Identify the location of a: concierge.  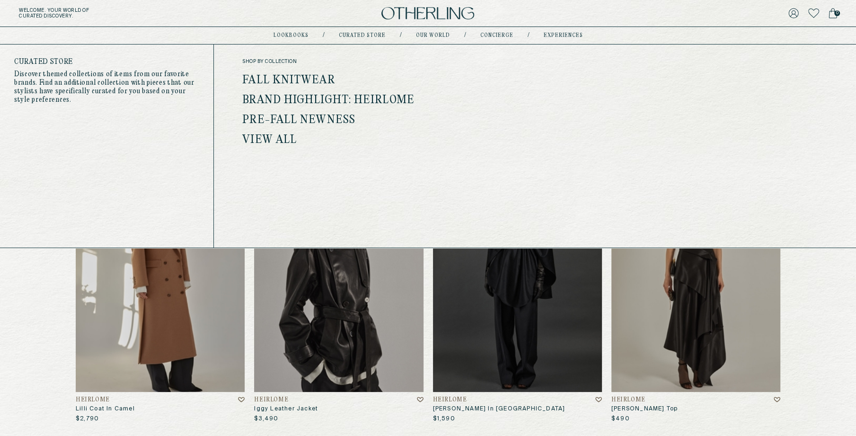
(497, 35).